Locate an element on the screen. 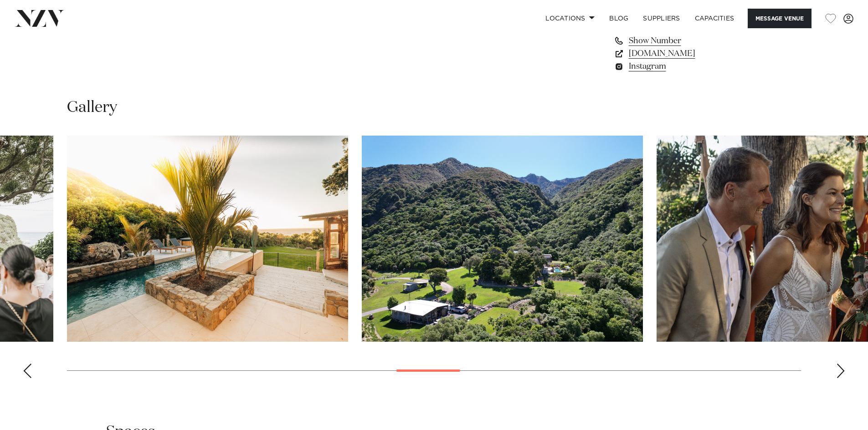 The width and height of the screenshot is (868, 430). a: Show Number is located at coordinates (687, 41).